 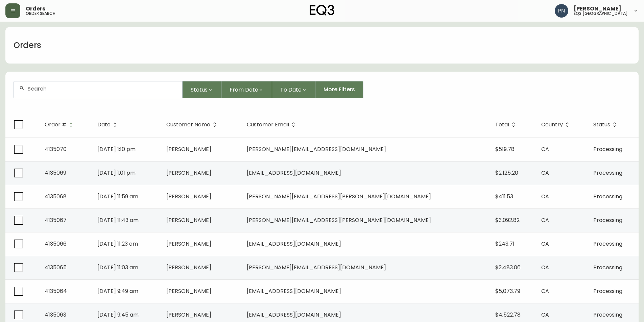 I want to click on button: From Date, so click(x=247, y=90).